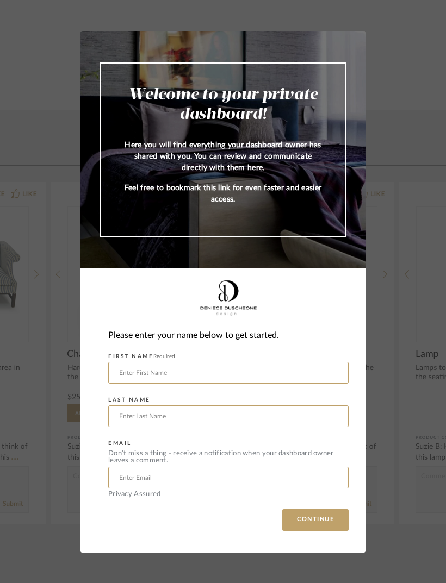 The height and width of the screenshot is (583, 446). What do you see at coordinates (141, 357) in the screenshot?
I see `label: FIRST NAME` at bounding box center [141, 357].